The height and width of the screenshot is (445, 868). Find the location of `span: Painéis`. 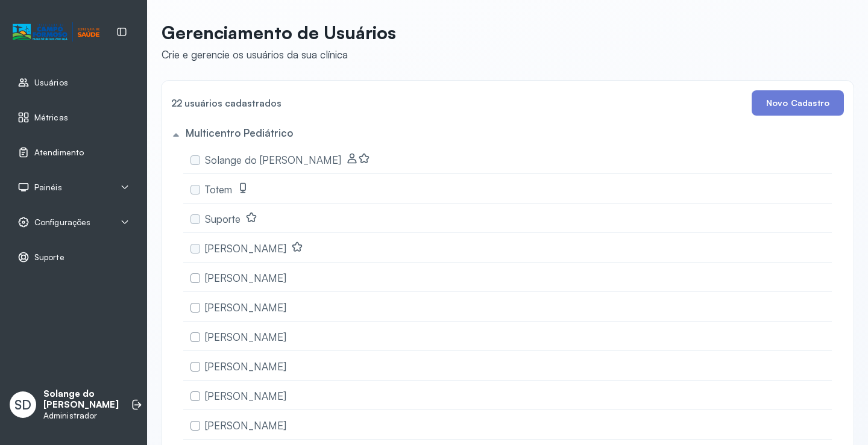

span: Painéis is located at coordinates (48, 187).